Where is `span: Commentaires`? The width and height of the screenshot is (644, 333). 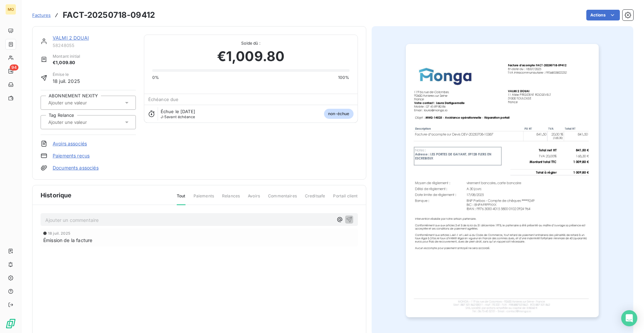
span: Commentaires is located at coordinates (283, 199).